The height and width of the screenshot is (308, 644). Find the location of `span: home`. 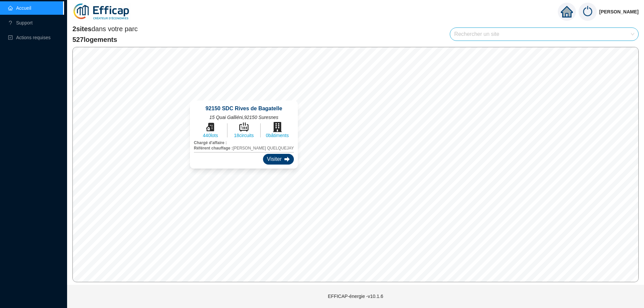

span: home is located at coordinates (567, 12).